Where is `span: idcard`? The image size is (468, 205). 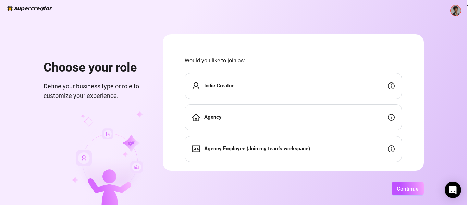 span: idcard is located at coordinates (196, 149).